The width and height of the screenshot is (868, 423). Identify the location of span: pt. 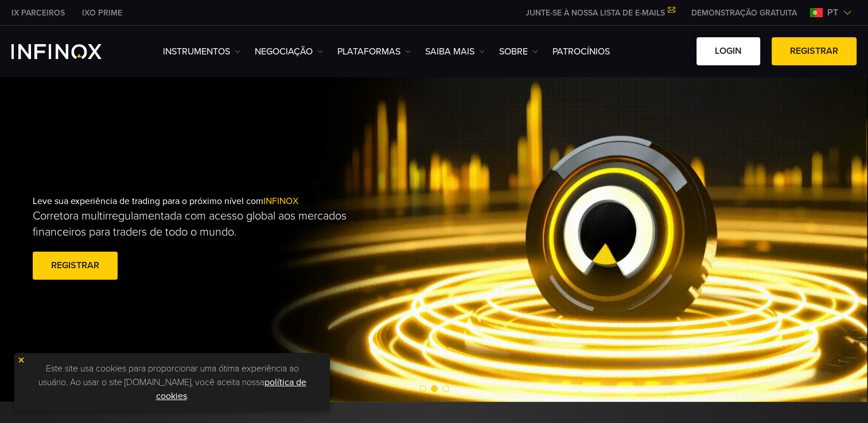
(832, 13).